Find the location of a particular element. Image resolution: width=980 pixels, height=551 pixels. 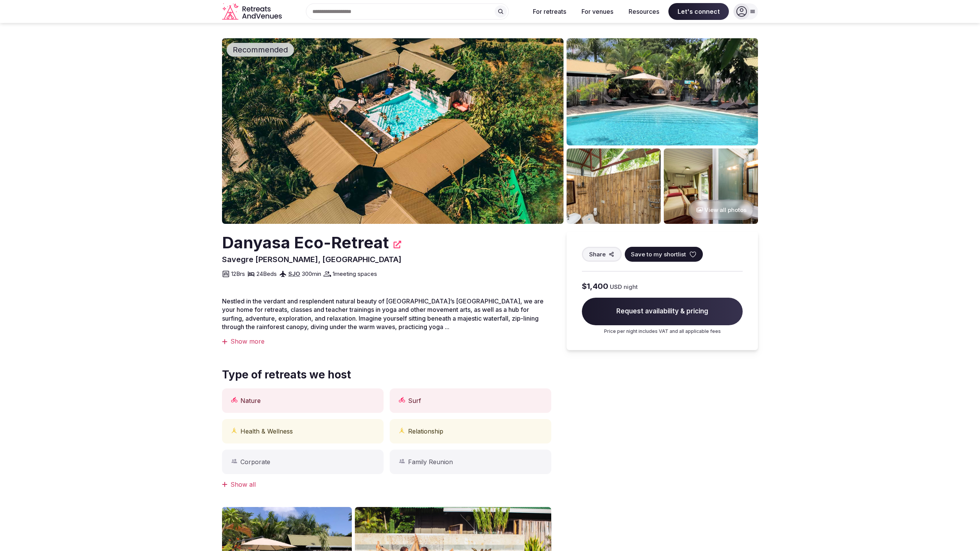

div: Show all is located at coordinates (386, 485).